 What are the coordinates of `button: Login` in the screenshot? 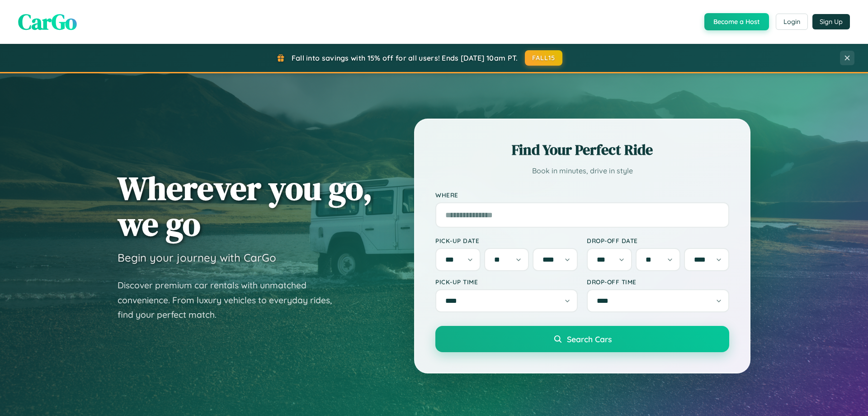 It's located at (791, 21).